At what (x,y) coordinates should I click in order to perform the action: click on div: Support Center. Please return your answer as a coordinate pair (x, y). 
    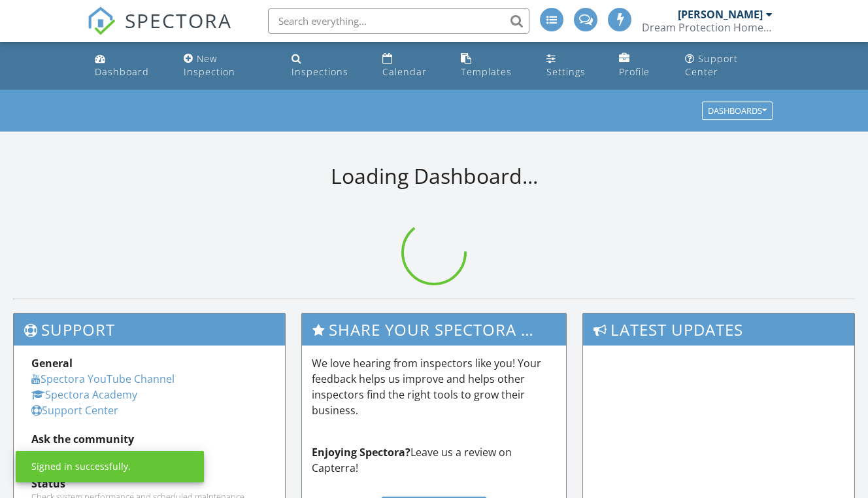
    Looking at the image, I should click on (711, 65).